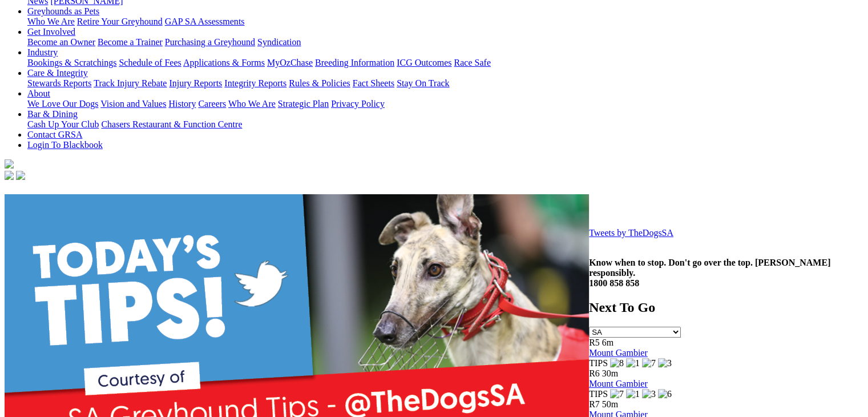 Image resolution: width=868 pixels, height=417 pixels. I want to click on a: Stay On Track, so click(423, 83).